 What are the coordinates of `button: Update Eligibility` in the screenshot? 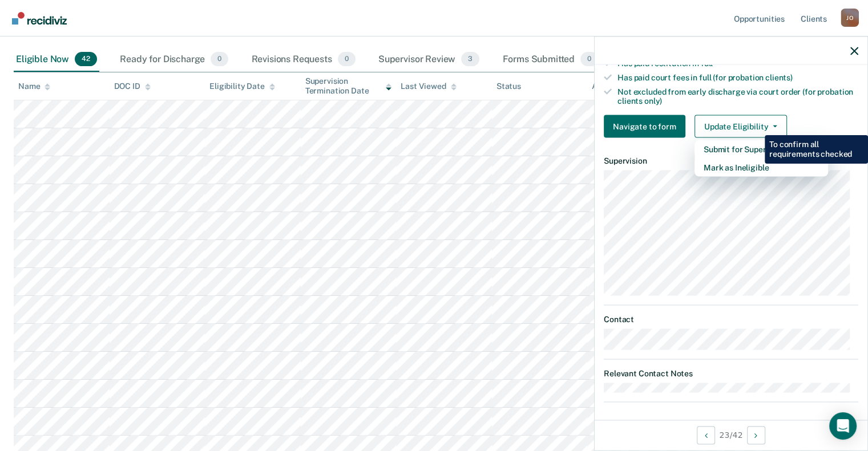 It's located at (740, 127).